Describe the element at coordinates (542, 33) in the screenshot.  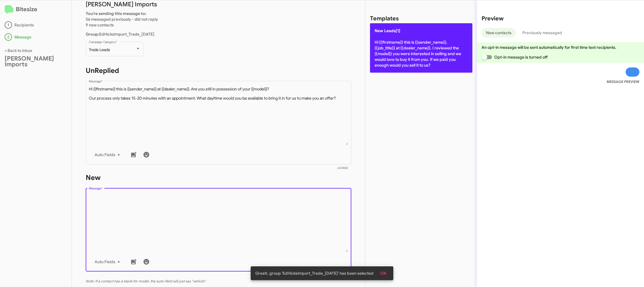
I see `button: Previously messaged` at that location.